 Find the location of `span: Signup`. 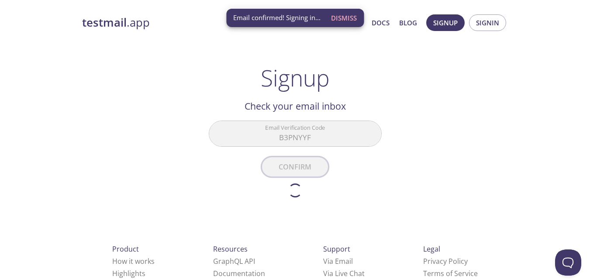

span: Signup is located at coordinates (445, 23).